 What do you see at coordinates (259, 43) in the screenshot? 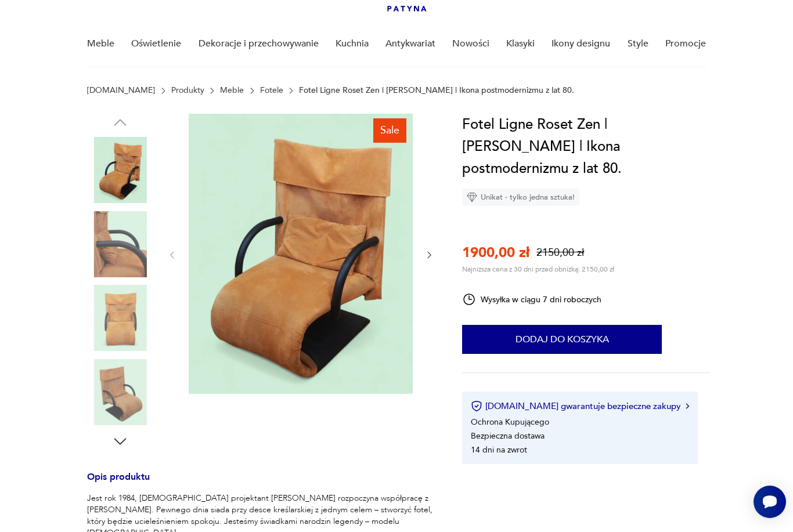
I see `a: Dekoracje i przechowywanie` at bounding box center [259, 43].